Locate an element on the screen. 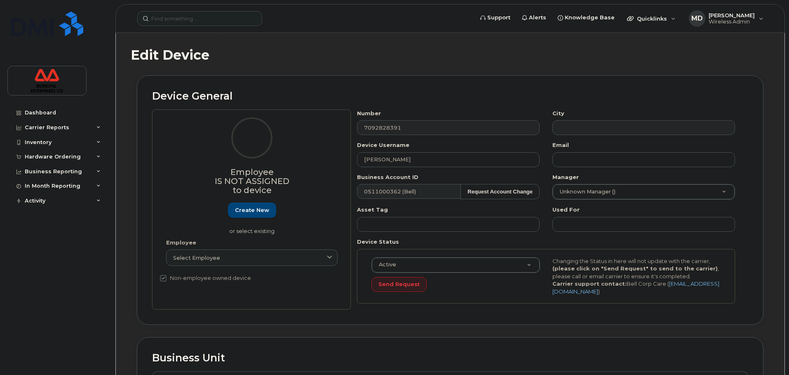 The height and width of the screenshot is (375, 789). div: Changing the Status in here will not update with the carrier, , please call or email carrier to e... is located at coordinates (636, 277).